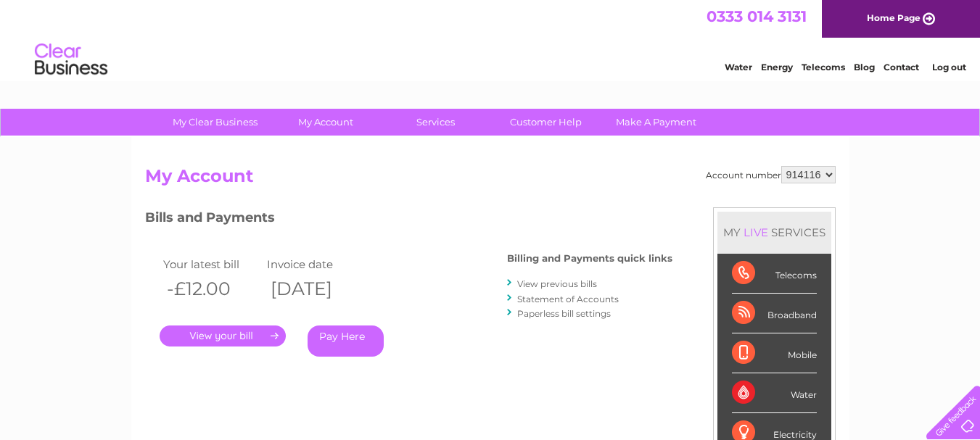  What do you see at coordinates (949, 67) in the screenshot?
I see `a: Log out` at bounding box center [949, 67].